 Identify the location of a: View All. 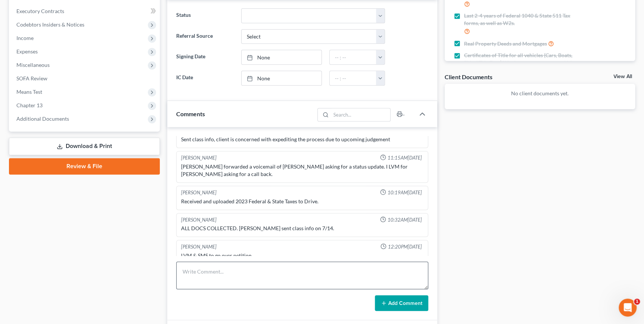
(623, 77).